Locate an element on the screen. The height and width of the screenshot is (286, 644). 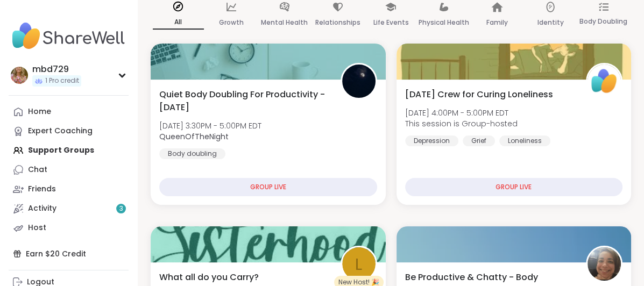
div: Loneliness is located at coordinates (525, 141).